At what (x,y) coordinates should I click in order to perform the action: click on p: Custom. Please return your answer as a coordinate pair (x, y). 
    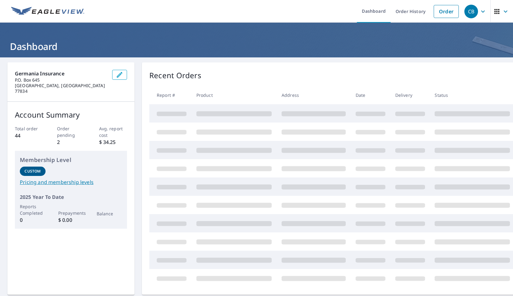
    Looking at the image, I should click on (33, 171).